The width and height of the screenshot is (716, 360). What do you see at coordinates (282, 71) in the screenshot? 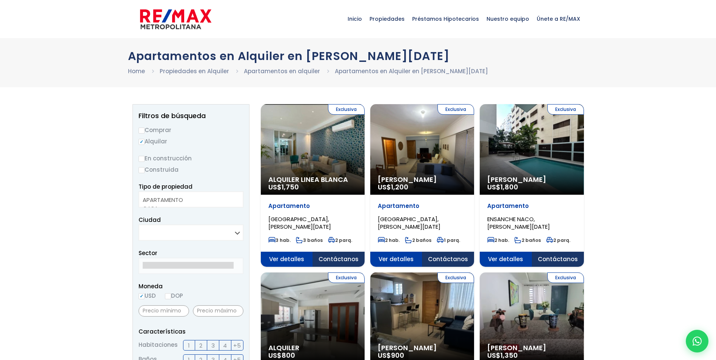
I see `a: Apartamentos en alquiler` at bounding box center [282, 71].